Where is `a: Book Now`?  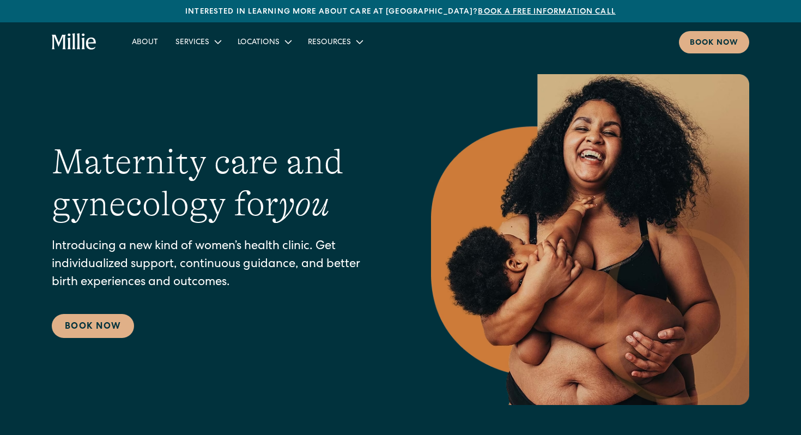 a: Book Now is located at coordinates (93, 326).